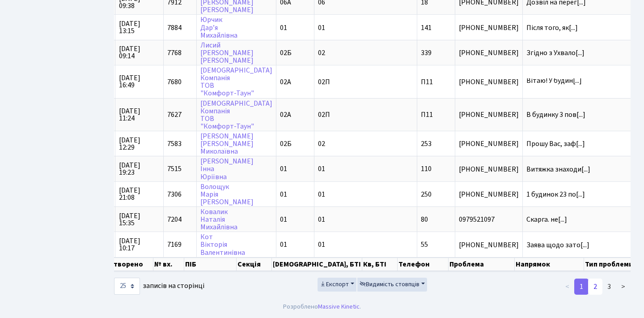  I want to click on span: 80, so click(424, 219).